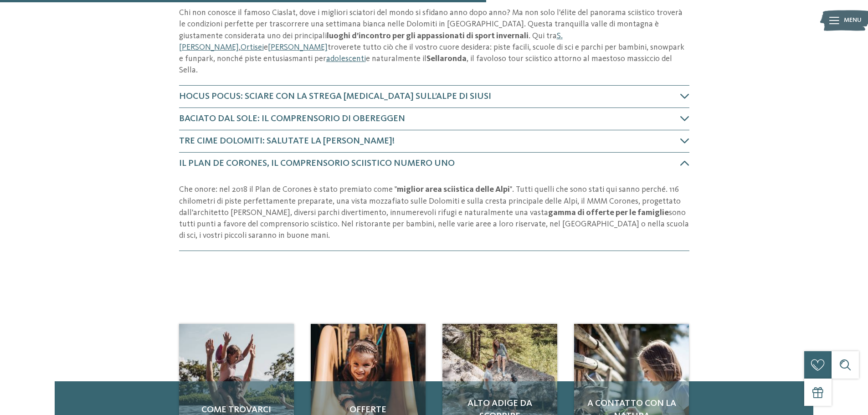 The width and height of the screenshot is (868, 415). What do you see at coordinates (608, 213) in the screenshot?
I see `strong: gamma di offerte per le famiglie` at bounding box center [608, 213].